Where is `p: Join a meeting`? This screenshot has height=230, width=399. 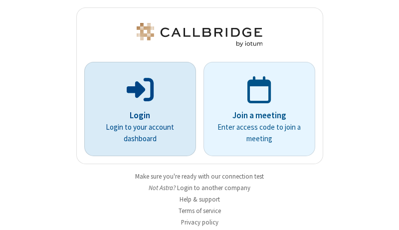
p: Join a meeting is located at coordinates (259, 116).